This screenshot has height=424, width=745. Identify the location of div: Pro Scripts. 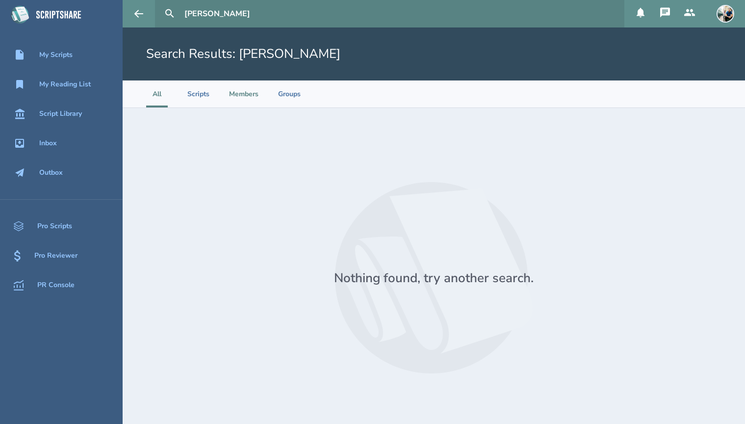
(54, 226).